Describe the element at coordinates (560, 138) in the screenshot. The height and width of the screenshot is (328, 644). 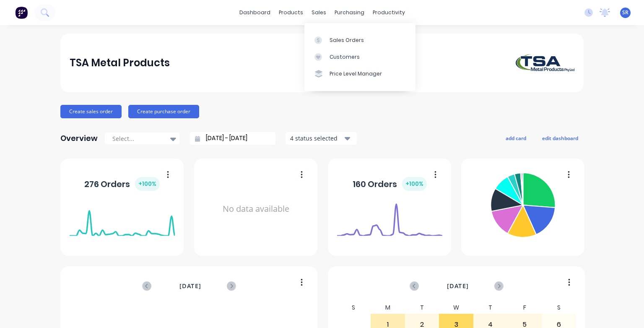
I see `button: edit dashboard` at that location.